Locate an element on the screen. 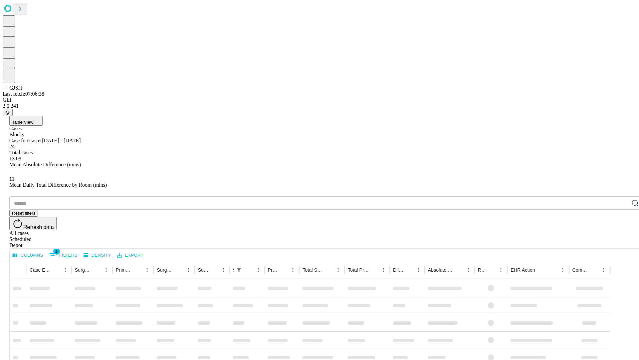  span: 11 is located at coordinates (12, 178).